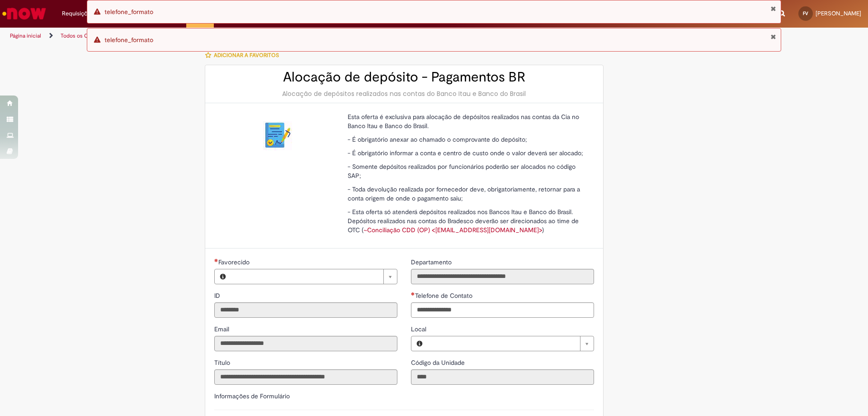 The image size is (868, 416). What do you see at coordinates (503, 310) in the screenshot?
I see `input: Telefone de Contato` at bounding box center [503, 310].